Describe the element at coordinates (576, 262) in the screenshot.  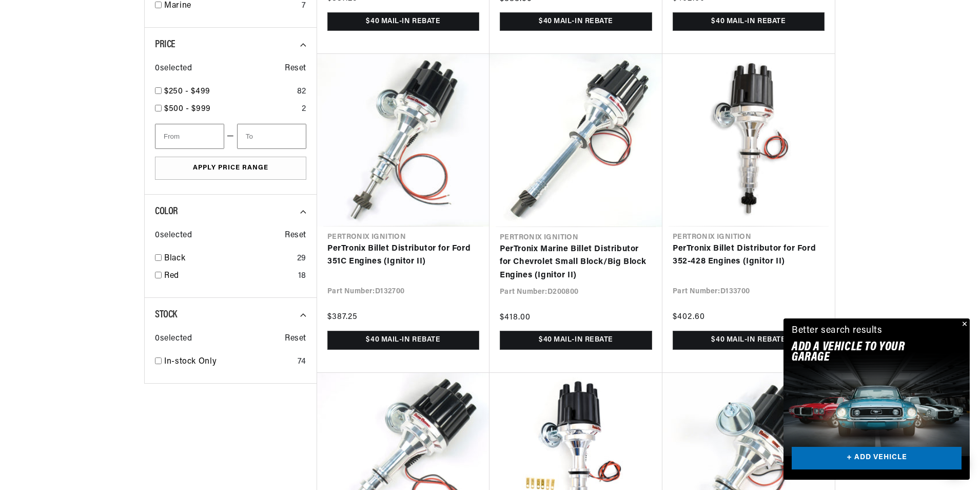
I see `a: PerTronix Marine Billet Distributor for Chevrolet Small Block/Big Block Engines (Ignitor II)` at that location.